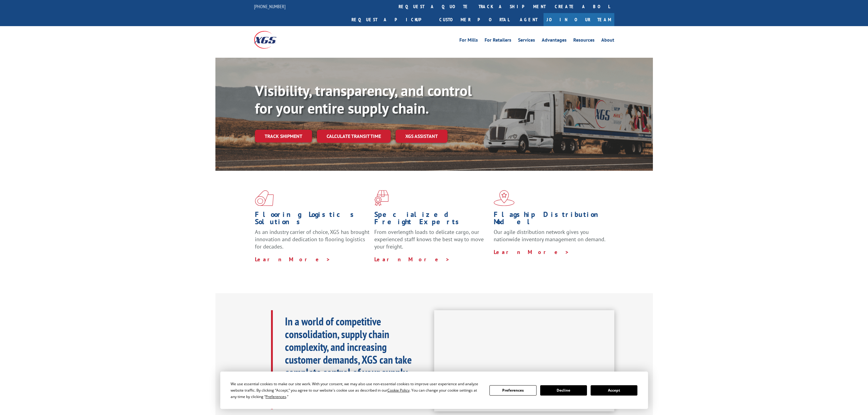 The image size is (868, 415). Describe the element at coordinates (283, 136) in the screenshot. I see `a: Track shipment` at that location.